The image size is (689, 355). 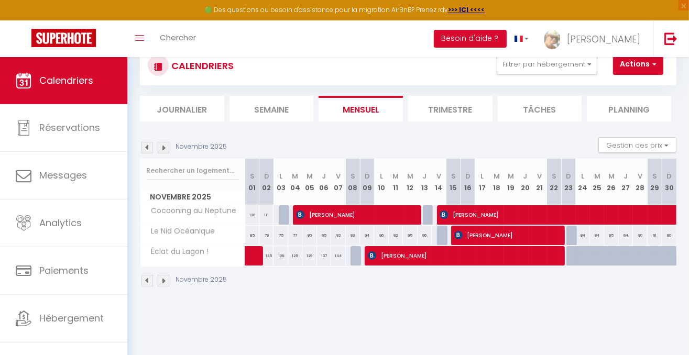 I want to click on th: 01, so click(x=252, y=182).